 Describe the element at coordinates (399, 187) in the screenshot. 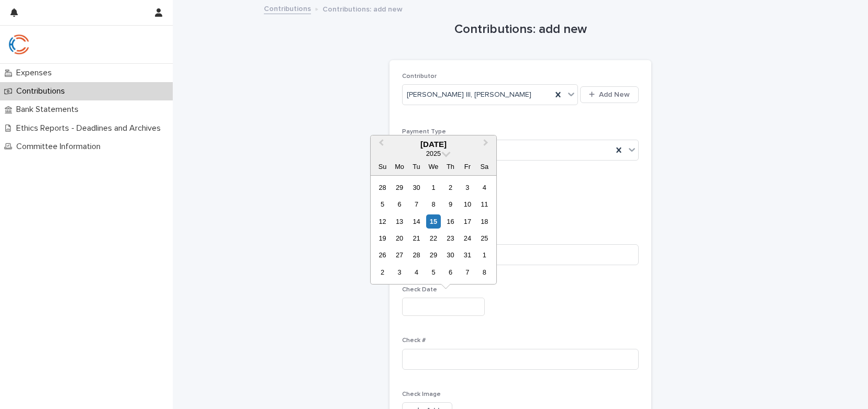

I see `div: Choose Monday, September 29th, 2025` at that location.